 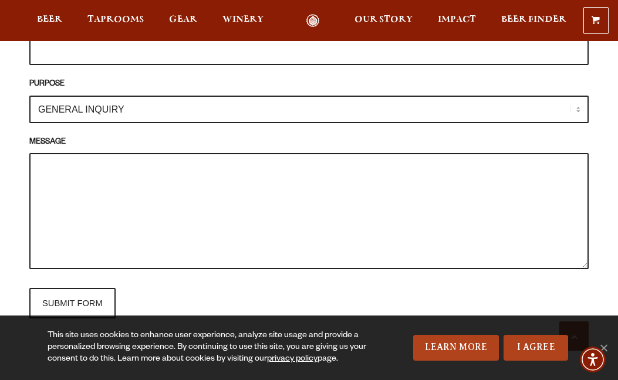 What do you see at coordinates (593, 360) in the screenshot?
I see `div: Accessibility Menu` at bounding box center [593, 360].